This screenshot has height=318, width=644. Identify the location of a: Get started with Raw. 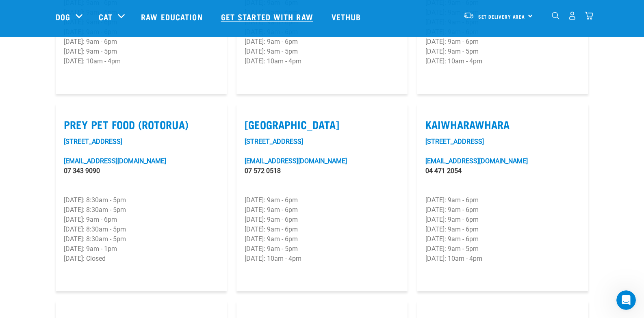
(268, 17).